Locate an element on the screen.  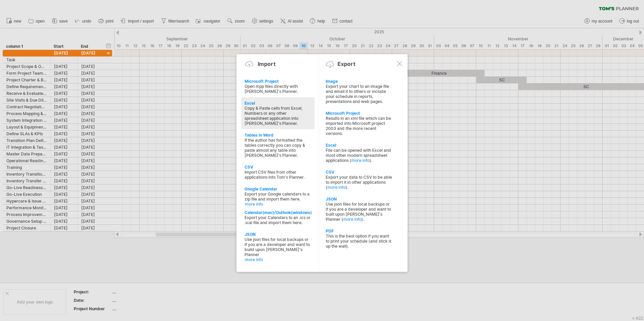
div: Export your chart to an image file and email it to others or include your schedule in reports, pr... is located at coordinates (359, 94).